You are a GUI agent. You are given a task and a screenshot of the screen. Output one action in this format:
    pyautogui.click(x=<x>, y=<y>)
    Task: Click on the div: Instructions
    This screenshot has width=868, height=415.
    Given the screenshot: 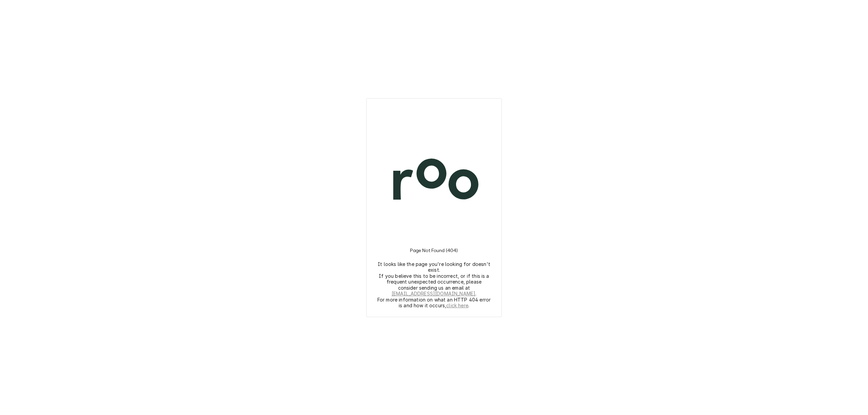 What is the action you would take?
    pyautogui.click(x=434, y=274)
    